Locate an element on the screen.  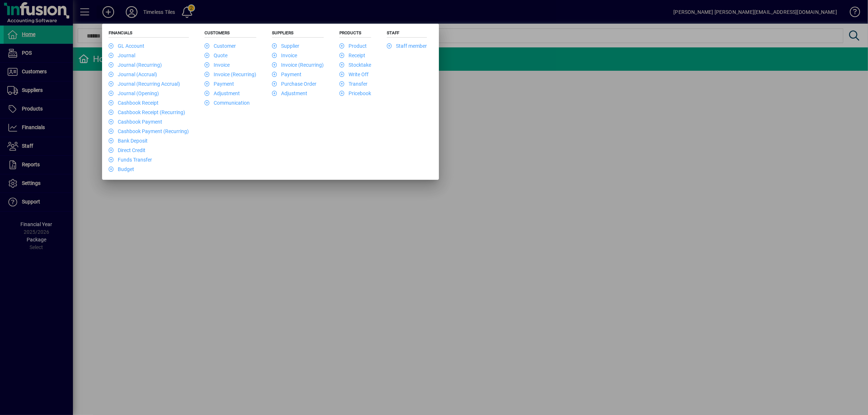
h5: Customers is located at coordinates (231, 34).